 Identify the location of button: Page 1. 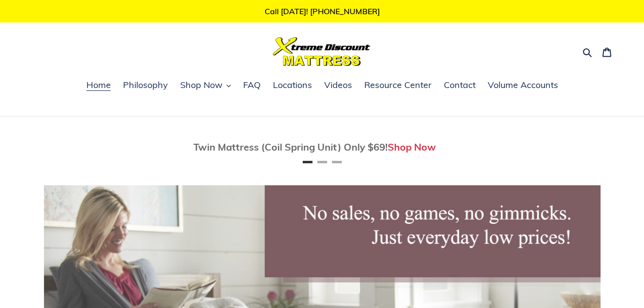
(308, 162).